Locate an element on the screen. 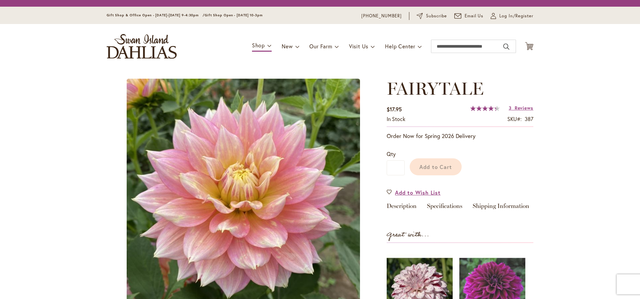  span: Email Us is located at coordinates (474, 16).